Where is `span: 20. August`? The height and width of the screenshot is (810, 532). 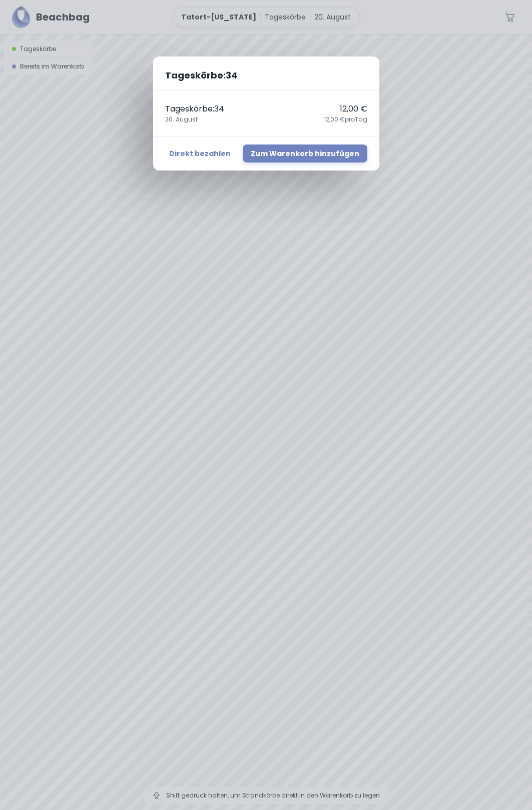 span: 20. August is located at coordinates (181, 120).